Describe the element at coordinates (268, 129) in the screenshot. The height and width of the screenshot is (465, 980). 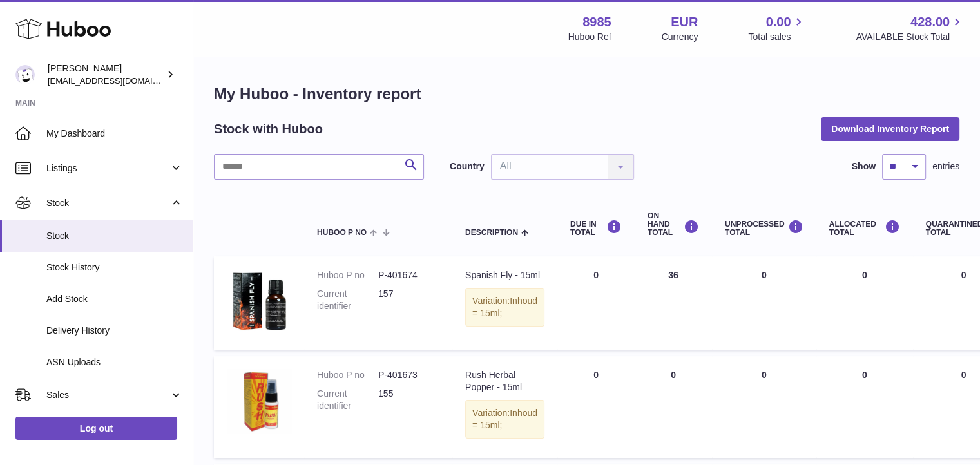
I see `h2: Stock with Huboo` at that location.